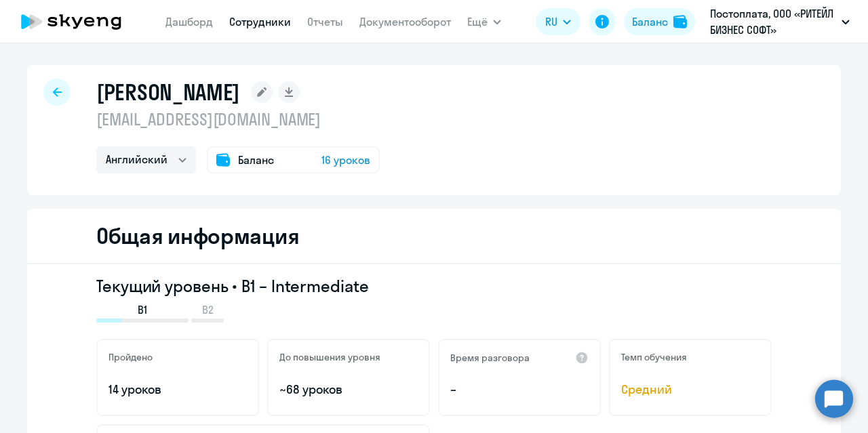 The height and width of the screenshot is (433, 868). What do you see at coordinates (405, 22) in the screenshot?
I see `a: Документооборот` at bounding box center [405, 22].